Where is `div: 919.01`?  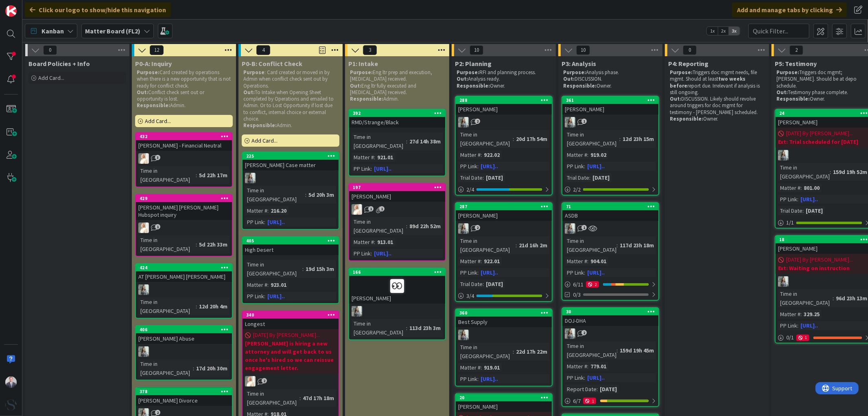
div: 919.01 is located at coordinates (491, 367).